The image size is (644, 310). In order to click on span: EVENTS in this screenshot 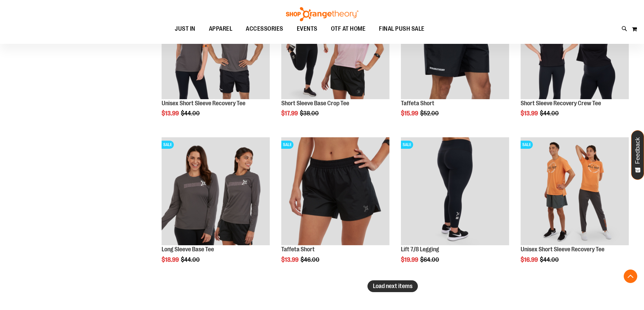, I will do `click(307, 29)`.